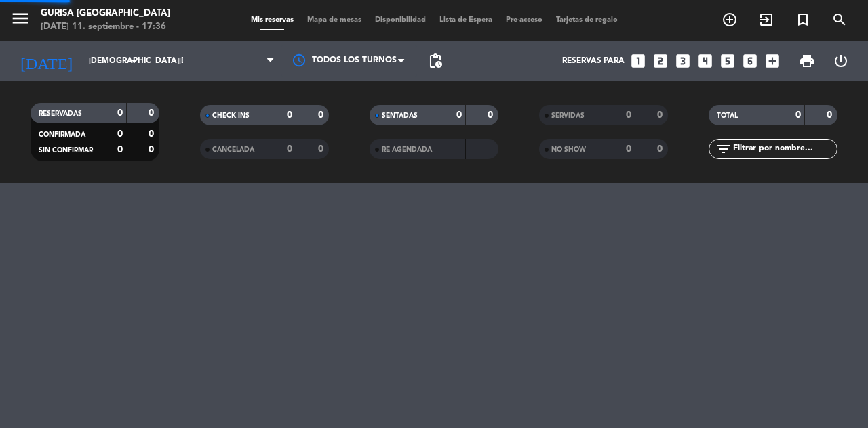 This screenshot has height=428, width=868. I want to click on span: CHECK INS, so click(231, 116).